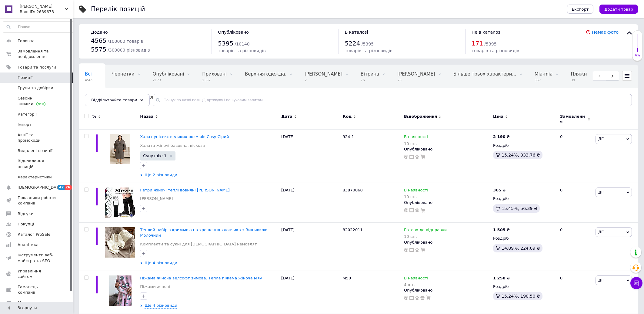  What do you see at coordinates (155, 156) in the screenshot?
I see `span: Супутніх: 1` at bounding box center [155, 156].